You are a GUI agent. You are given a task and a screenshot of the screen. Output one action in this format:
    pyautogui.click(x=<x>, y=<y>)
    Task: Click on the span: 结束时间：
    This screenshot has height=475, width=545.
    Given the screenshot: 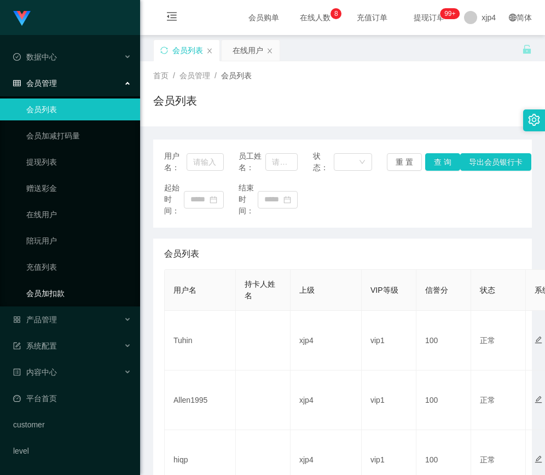 What is the action you would take?
    pyautogui.click(x=248, y=199)
    